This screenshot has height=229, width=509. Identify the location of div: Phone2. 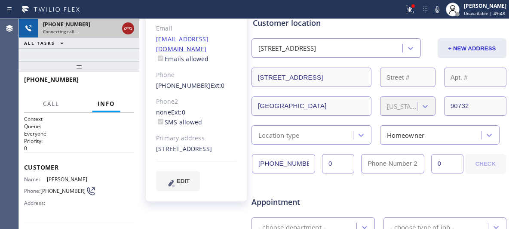
(196, 101).